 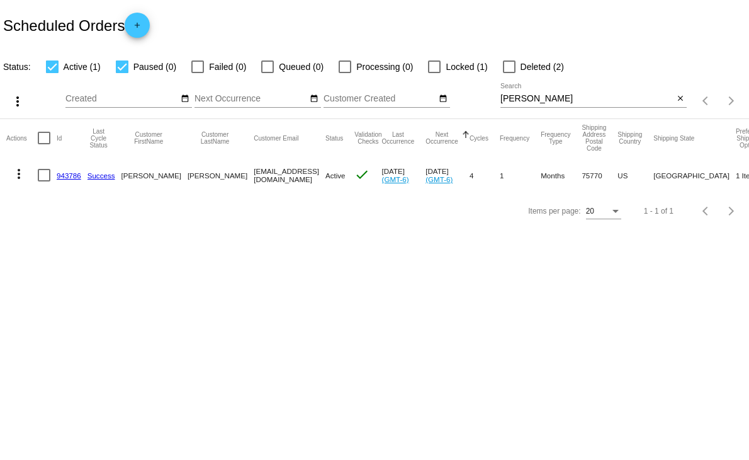 What do you see at coordinates (301, 67) in the screenshot?
I see `span: Queued (0)` at bounding box center [301, 67].